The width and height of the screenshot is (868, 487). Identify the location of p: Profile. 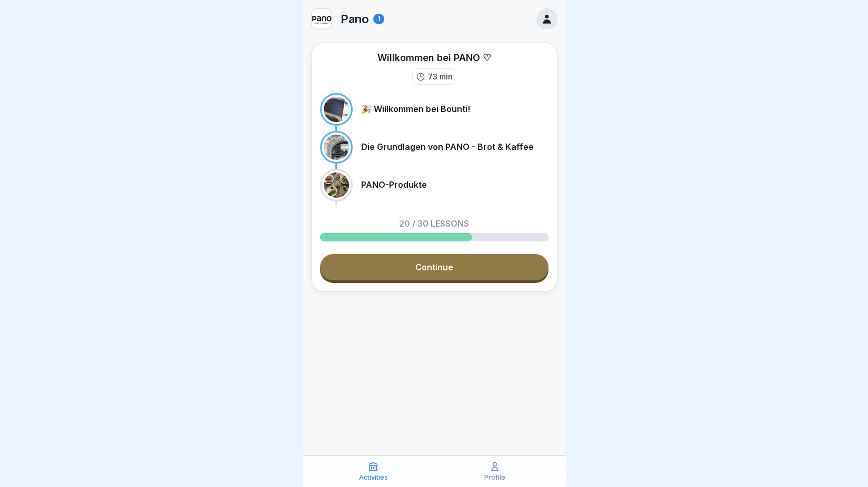
(495, 478).